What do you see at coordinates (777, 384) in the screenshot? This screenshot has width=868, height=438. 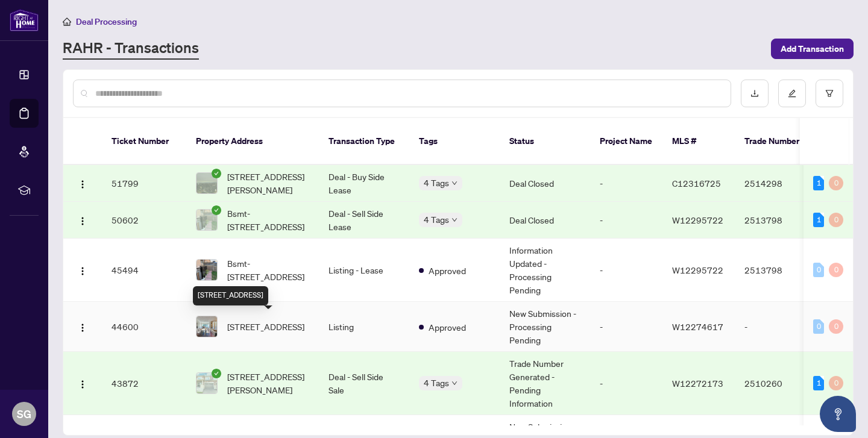 I see `td: 2510260` at bounding box center [777, 384].